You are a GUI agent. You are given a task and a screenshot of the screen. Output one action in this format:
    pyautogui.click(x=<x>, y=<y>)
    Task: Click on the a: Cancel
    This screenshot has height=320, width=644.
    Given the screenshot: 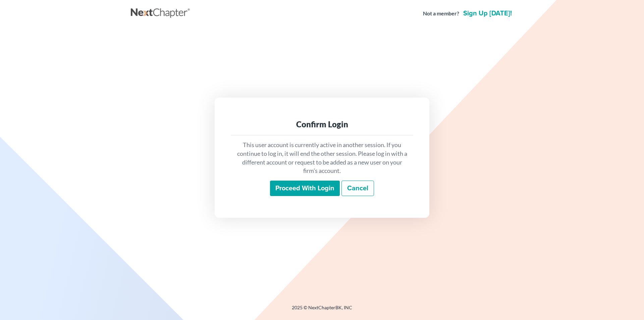 What is the action you would take?
    pyautogui.click(x=357, y=188)
    